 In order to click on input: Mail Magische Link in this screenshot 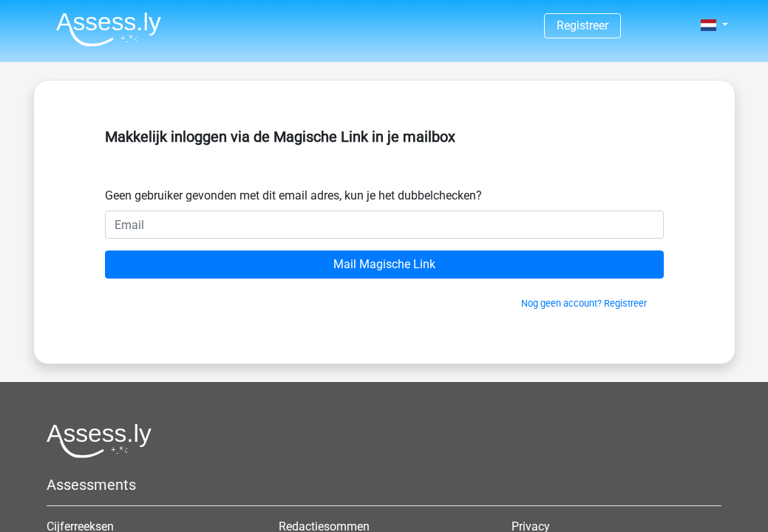, I will do `click(384, 265)`.